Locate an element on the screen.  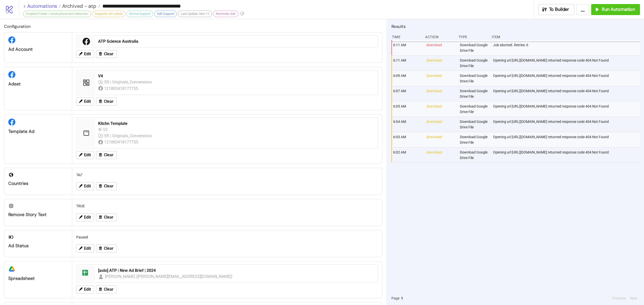
div: V4 is located at coordinates (236, 76).